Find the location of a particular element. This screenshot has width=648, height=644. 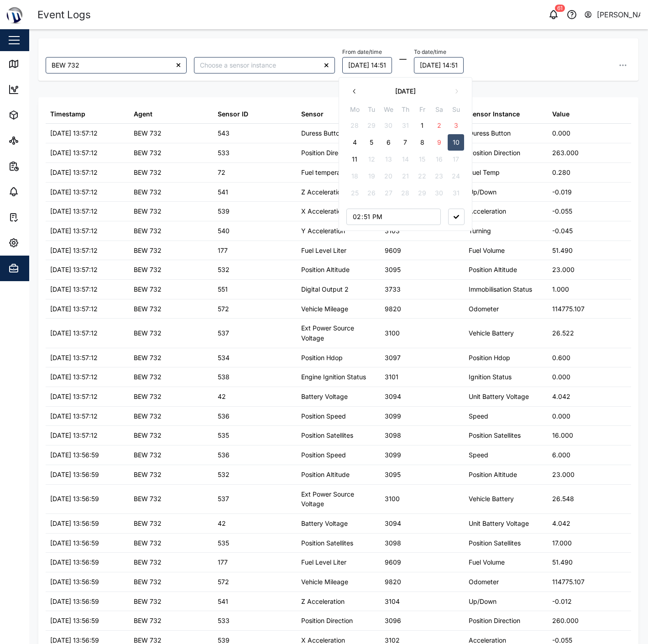

div: Sensor Instance is located at coordinates (494, 114).